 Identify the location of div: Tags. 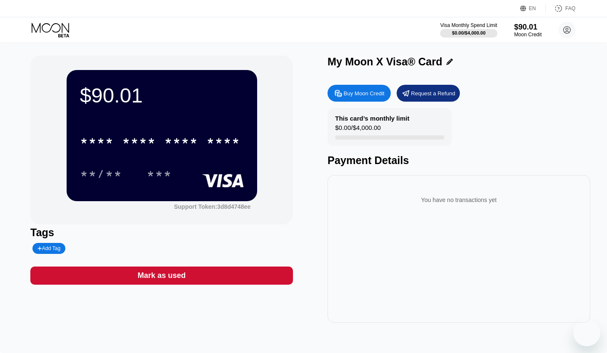
(161, 232).